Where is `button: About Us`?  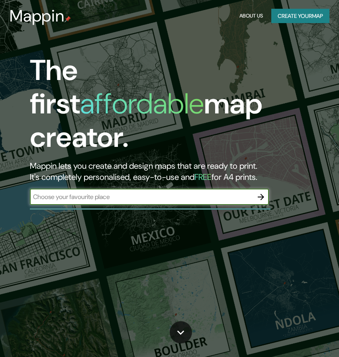 button: About Us is located at coordinates (251, 16).